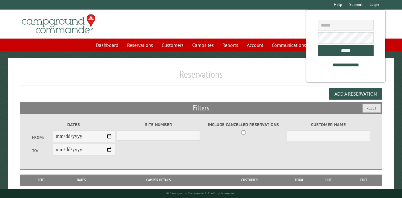 The width and height of the screenshot is (402, 198). I want to click on th: Camper Details, so click(158, 180).